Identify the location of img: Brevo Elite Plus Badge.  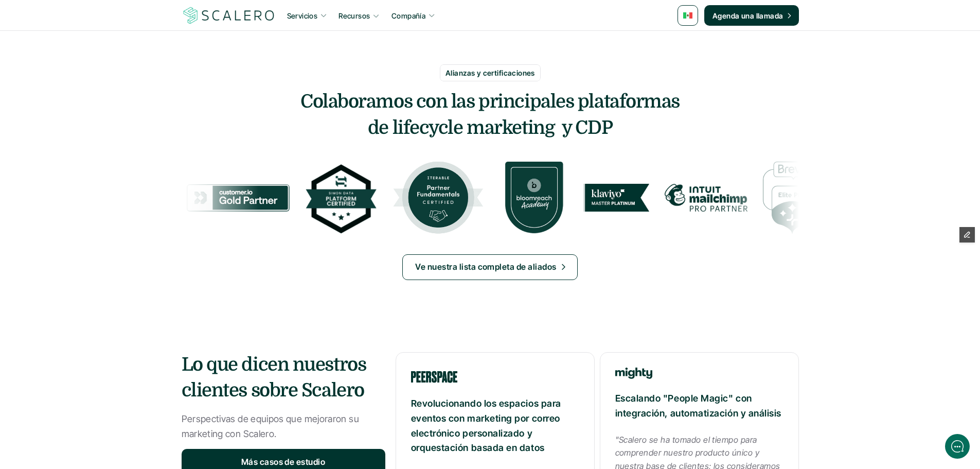
(798, 198).